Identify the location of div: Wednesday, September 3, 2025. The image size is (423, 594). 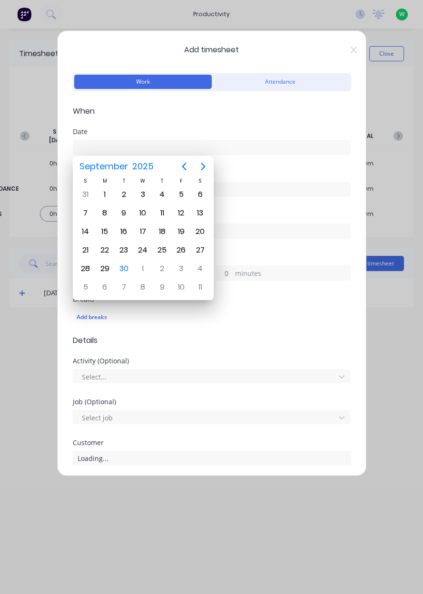
(143, 195).